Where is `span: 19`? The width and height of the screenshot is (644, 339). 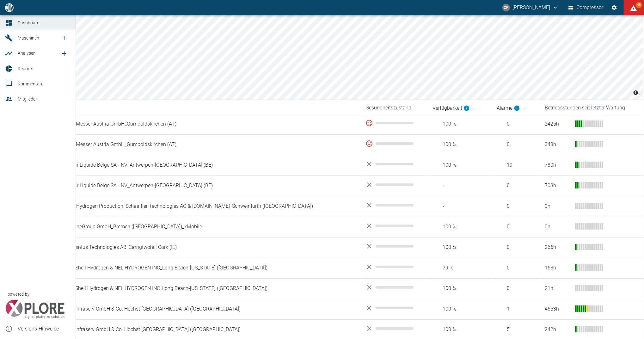 span: 19 is located at coordinates (516, 165).